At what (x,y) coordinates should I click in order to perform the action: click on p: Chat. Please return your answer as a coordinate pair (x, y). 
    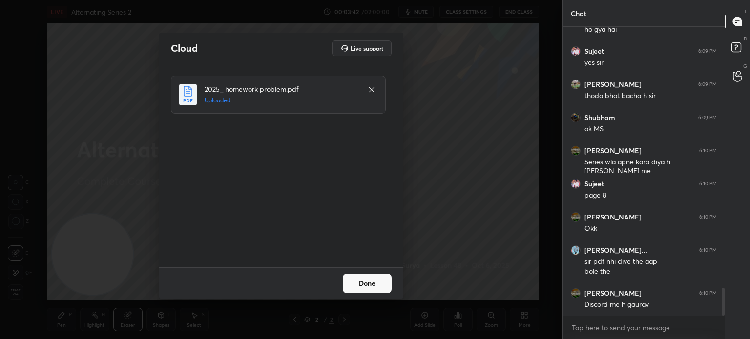
    Looking at the image, I should click on (579, 13).